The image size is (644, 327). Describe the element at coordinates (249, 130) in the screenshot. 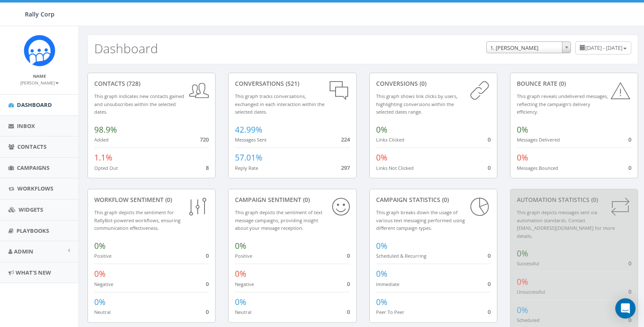

I see `span: 42.99%` at that location.